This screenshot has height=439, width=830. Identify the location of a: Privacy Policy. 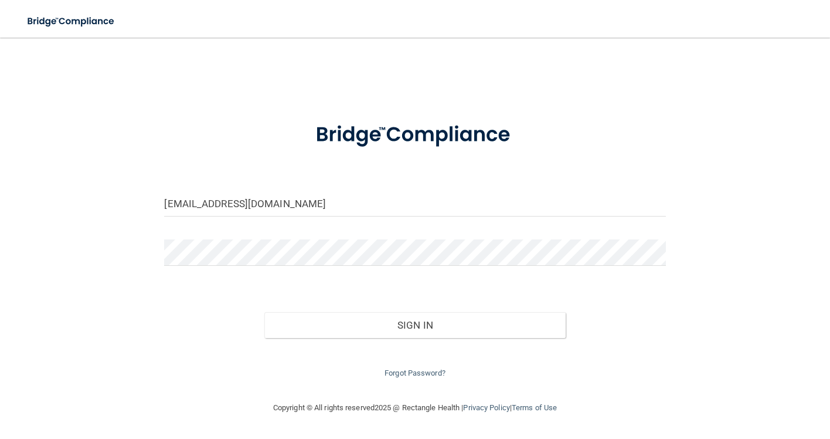
(486, 407).